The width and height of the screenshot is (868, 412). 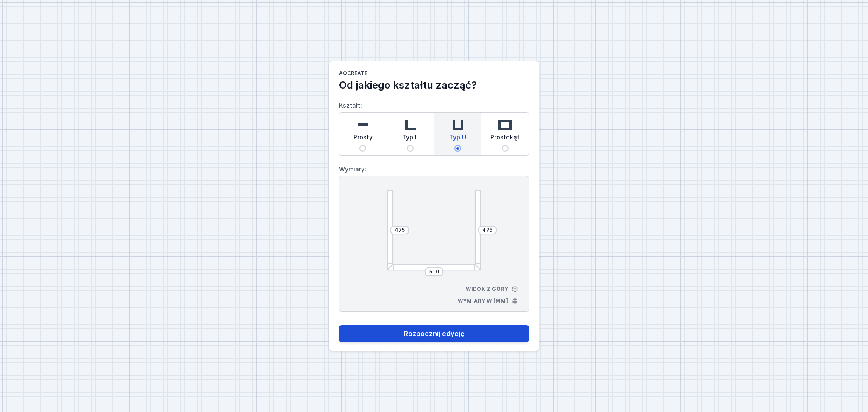 What do you see at coordinates (505, 125) in the screenshot?
I see `img: rectangle.svg` at bounding box center [505, 125].